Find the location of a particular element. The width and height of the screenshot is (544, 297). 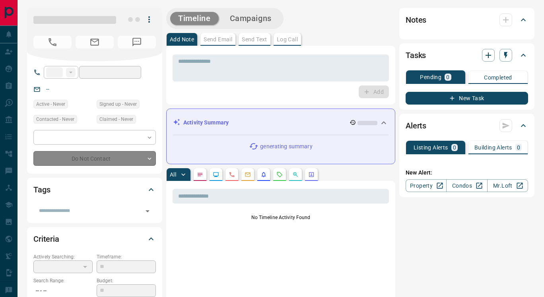

svg: Lead Browsing Activity is located at coordinates (216, 175).